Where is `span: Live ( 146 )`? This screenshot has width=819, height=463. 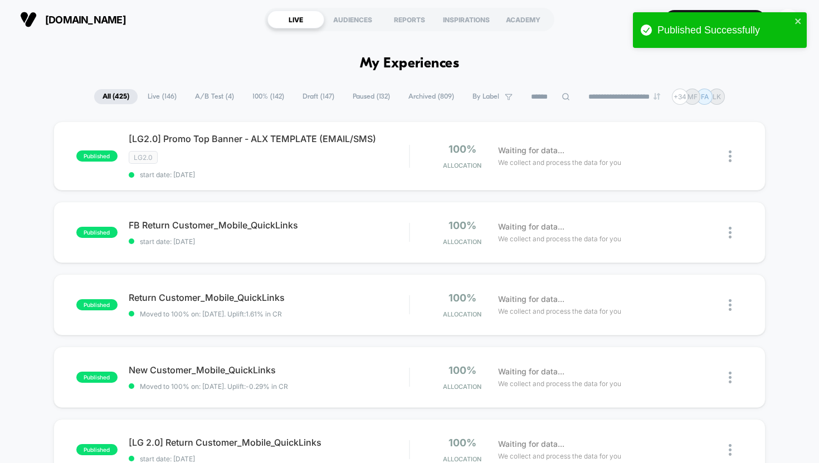
span: Live ( 146 ) is located at coordinates (162, 96).